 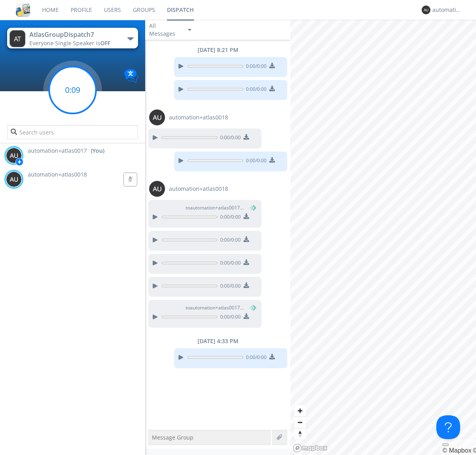 What do you see at coordinates (57, 151) in the screenshot?
I see `span: automation+atlas0017` at bounding box center [57, 151].